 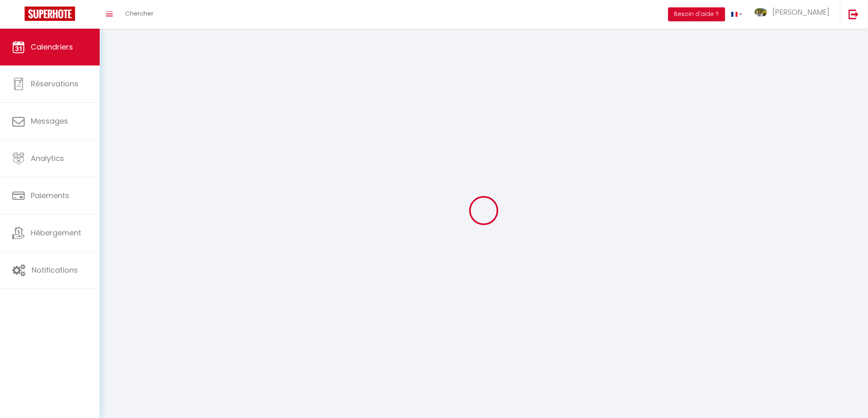 What do you see at coordinates (47, 158) in the screenshot?
I see `span: Analytics` at bounding box center [47, 158].